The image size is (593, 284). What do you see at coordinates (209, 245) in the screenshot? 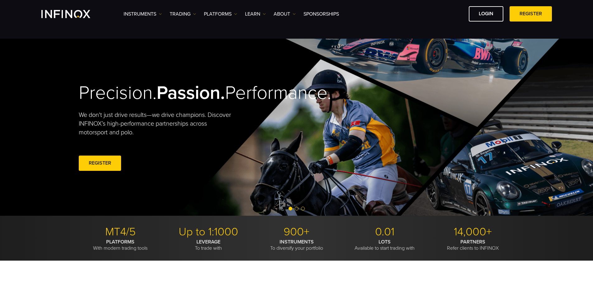
I see `p: To trade with` at bounding box center [209, 245].